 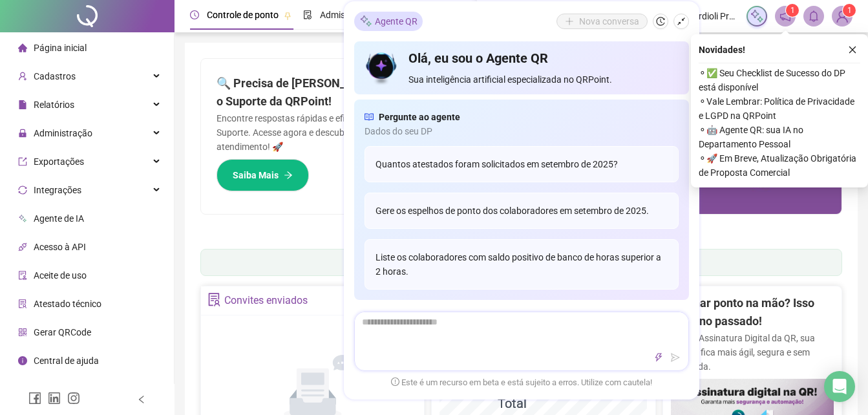 I want to click on button: send, so click(x=675, y=357).